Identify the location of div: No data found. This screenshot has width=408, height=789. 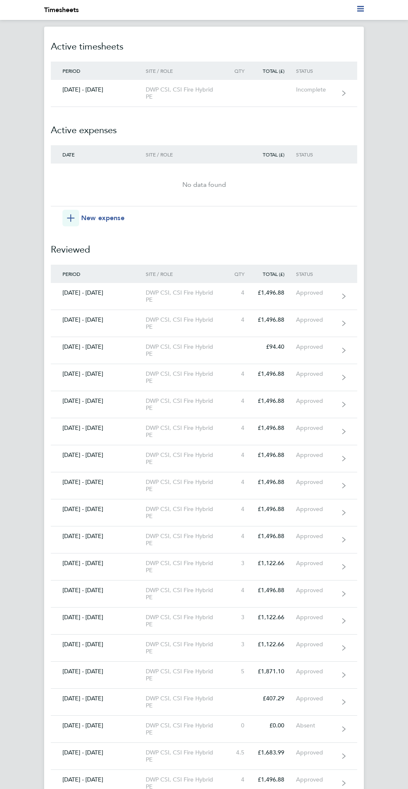
(204, 185).